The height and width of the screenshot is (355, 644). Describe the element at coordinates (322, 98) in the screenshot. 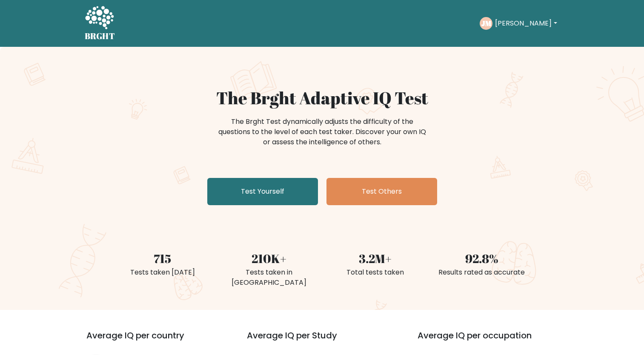

I see `h1: The Brght Adaptive IQ Test` at that location.